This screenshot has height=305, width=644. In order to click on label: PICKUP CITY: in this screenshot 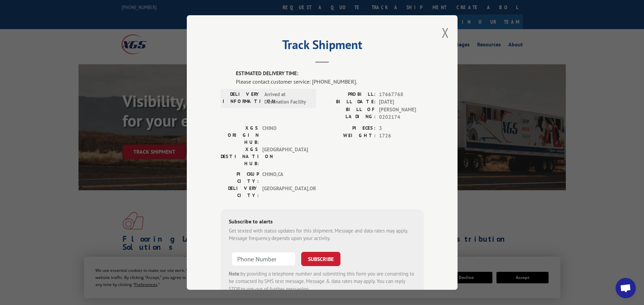, I will do `click(240, 178)`.